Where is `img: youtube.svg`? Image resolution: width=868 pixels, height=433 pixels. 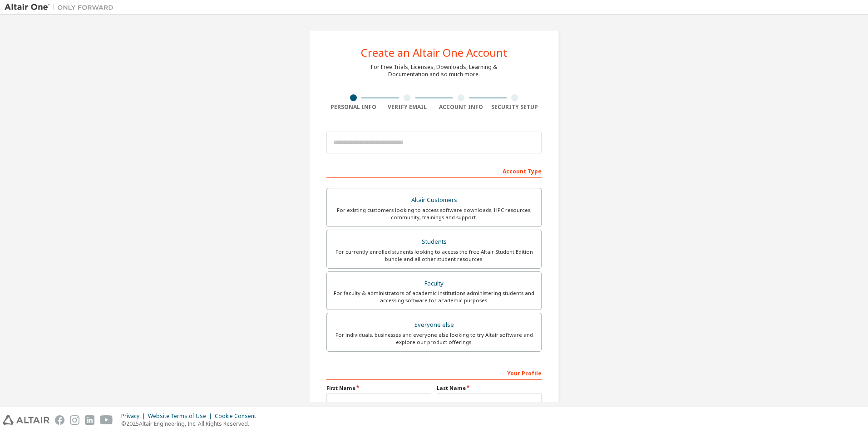 img: youtube.svg is located at coordinates (106, 420).